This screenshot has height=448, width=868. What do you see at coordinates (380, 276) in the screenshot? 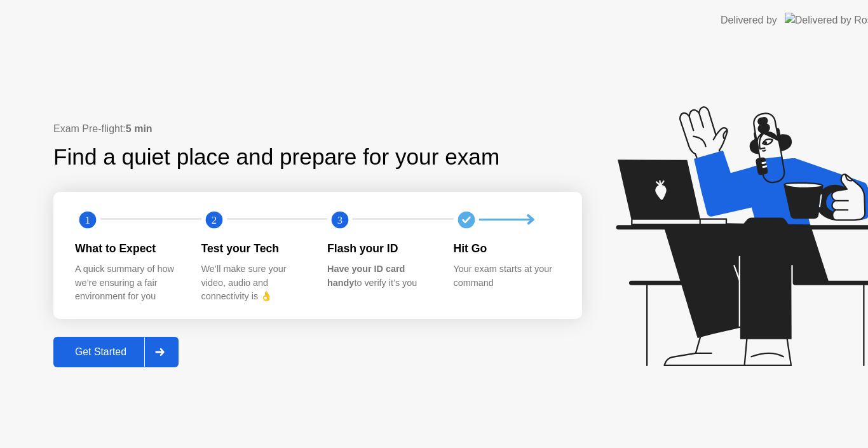
I see `div: to verify it’s you` at bounding box center [380, 276].